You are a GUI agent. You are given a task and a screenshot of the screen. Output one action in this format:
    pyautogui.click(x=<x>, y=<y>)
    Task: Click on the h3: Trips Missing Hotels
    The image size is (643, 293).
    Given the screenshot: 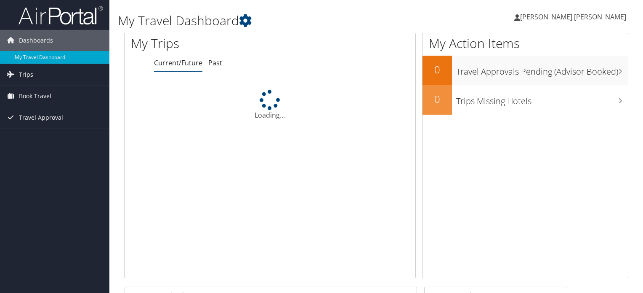 What is the action you would take?
    pyautogui.click(x=542, y=99)
    